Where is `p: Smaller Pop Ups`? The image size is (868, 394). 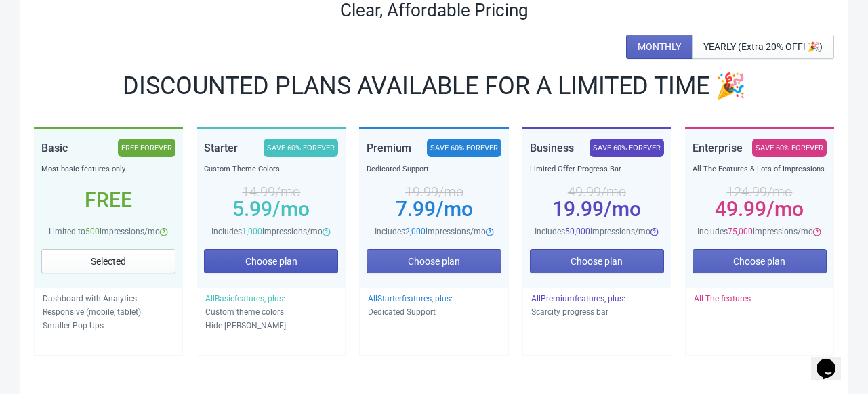 p: Smaller Pop Ups is located at coordinates (109, 326).